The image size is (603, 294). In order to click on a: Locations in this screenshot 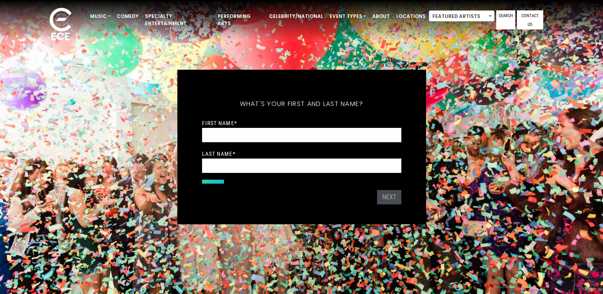, I will do `click(411, 16)`.